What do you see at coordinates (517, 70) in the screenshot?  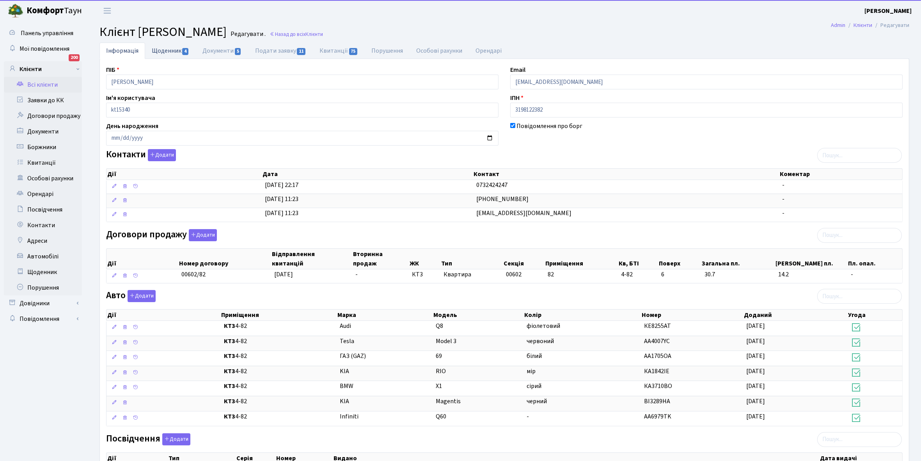 I see `label: Email` at bounding box center [517, 70].